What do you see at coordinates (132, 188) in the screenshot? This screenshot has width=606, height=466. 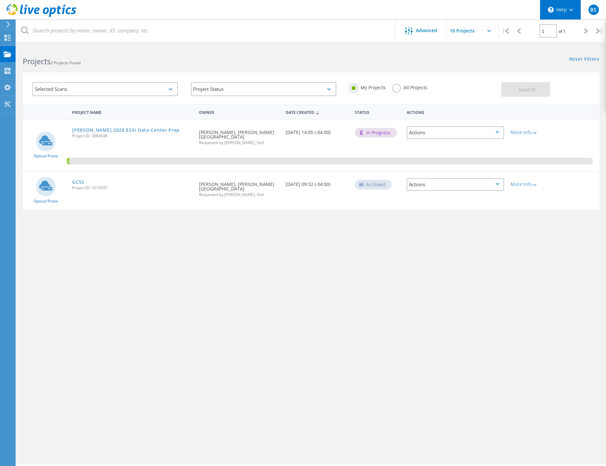 I see `span: Project ID: 1673037` at bounding box center [132, 188].